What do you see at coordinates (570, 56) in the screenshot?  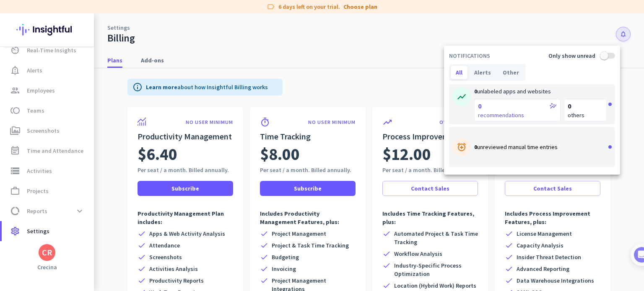 I see `label: Only show unread` at bounding box center [570, 56].